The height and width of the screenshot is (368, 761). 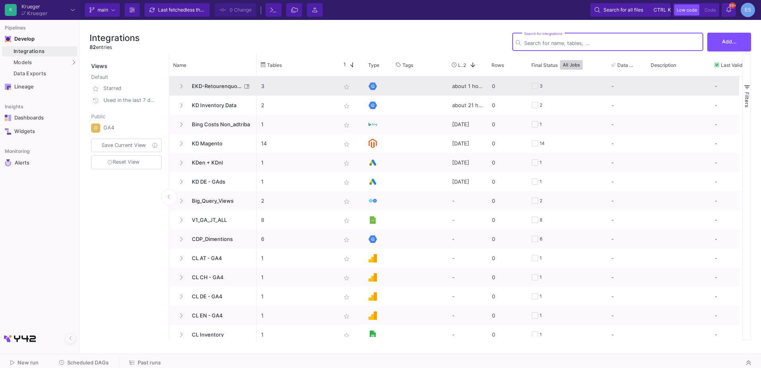 I want to click on button: Used in the last 7 days, so click(x=126, y=100).